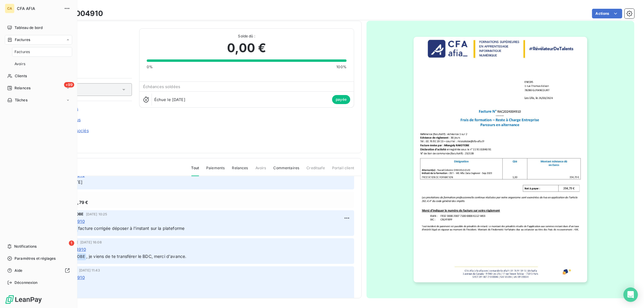  Describe the element at coordinates (343, 170) in the screenshot. I see `span: Portail client` at that location.